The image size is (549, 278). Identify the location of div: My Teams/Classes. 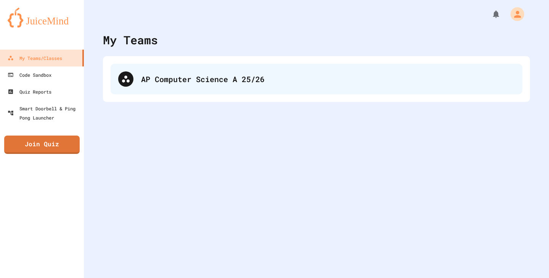
(35, 58).